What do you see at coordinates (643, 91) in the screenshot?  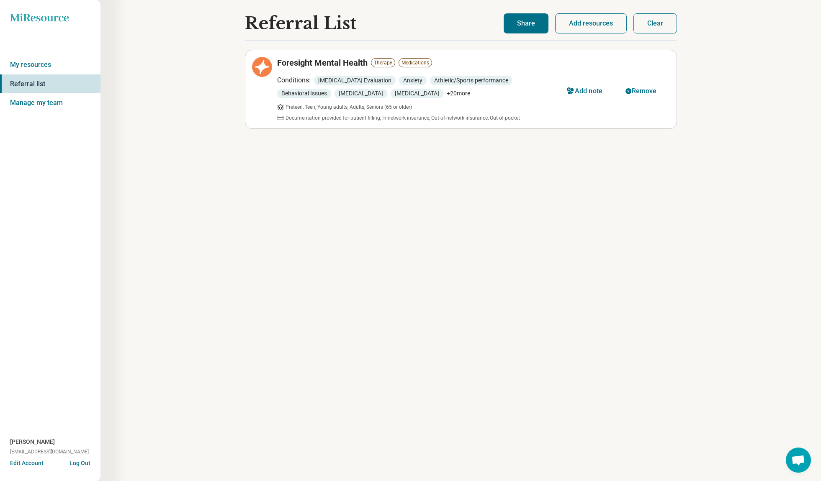 I see `button: Remove` at bounding box center [643, 91].